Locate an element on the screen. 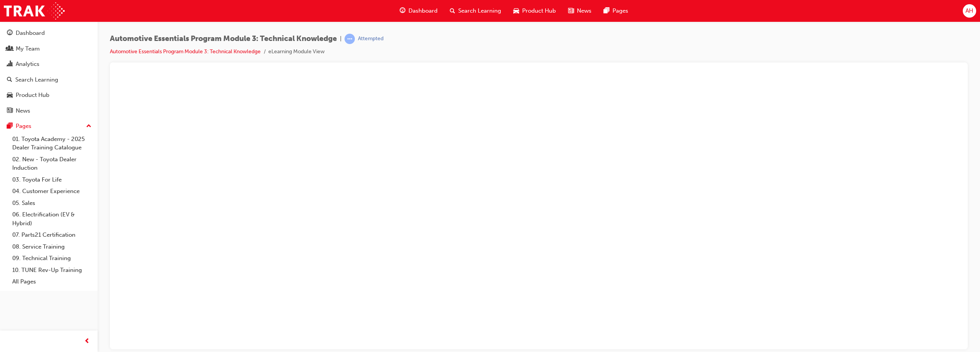 The width and height of the screenshot is (980, 352). span: Search Learning is located at coordinates (480, 11).